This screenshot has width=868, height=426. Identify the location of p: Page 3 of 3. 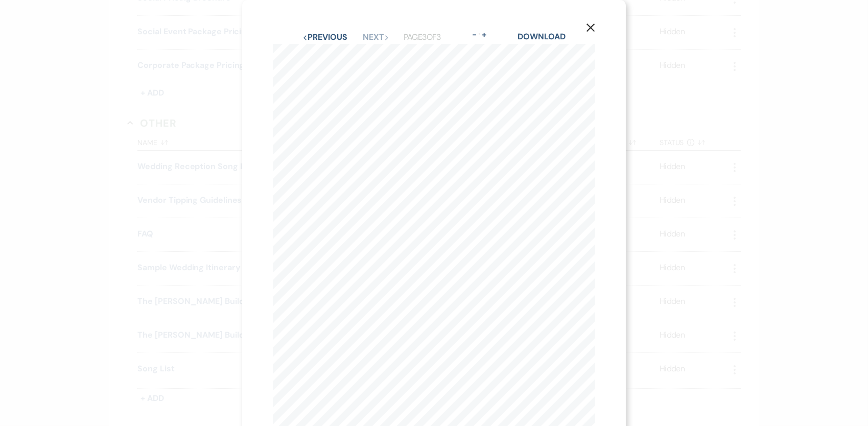
(422, 37).